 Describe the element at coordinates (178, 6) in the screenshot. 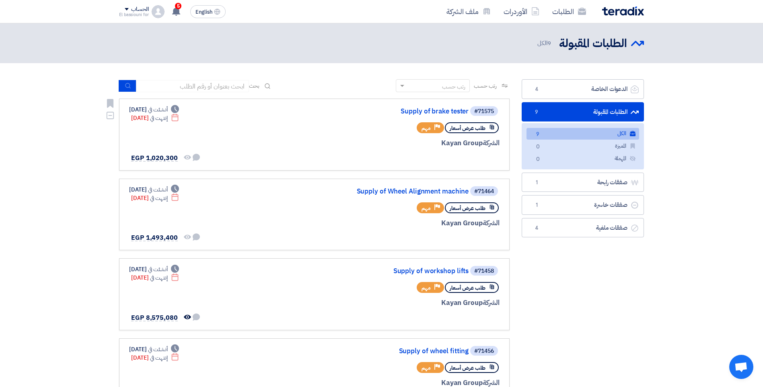

I see `span: 5` at that location.